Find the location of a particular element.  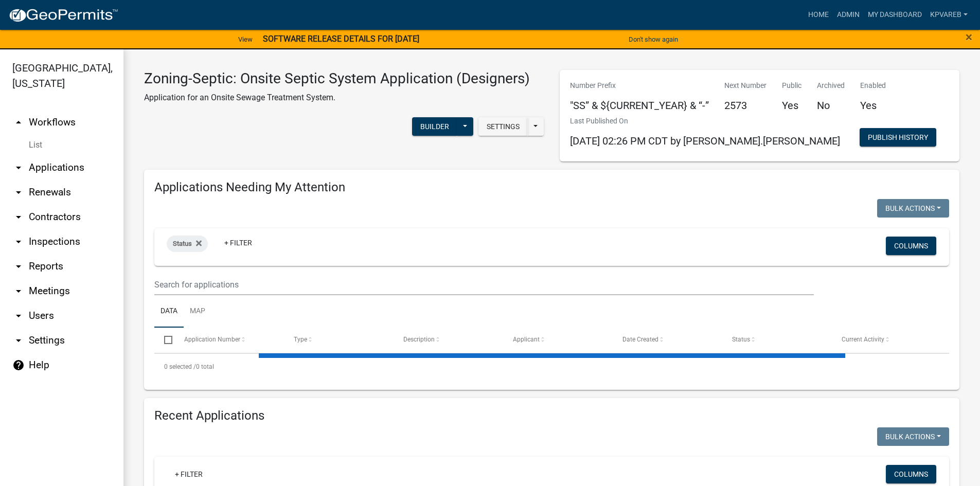

a: Admin is located at coordinates (849, 15).